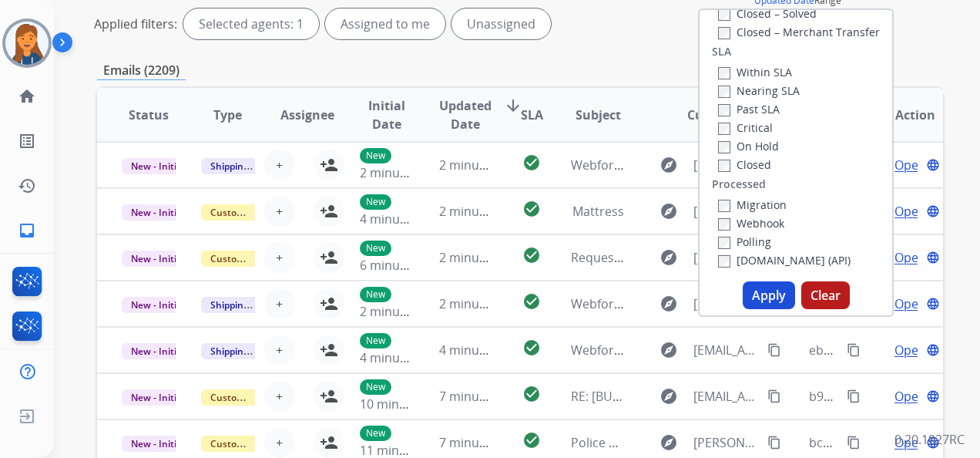 Image resolution: width=980 pixels, height=458 pixels. What do you see at coordinates (751, 223) in the screenshot?
I see `label: Webhook` at bounding box center [751, 223].